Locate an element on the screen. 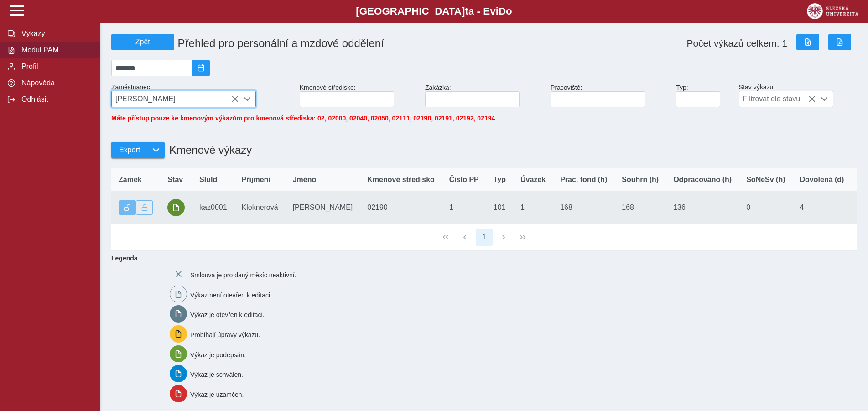 Image resolution: width=868 pixels, height=411 pixels. button: 2025/08 is located at coordinates (201, 68).